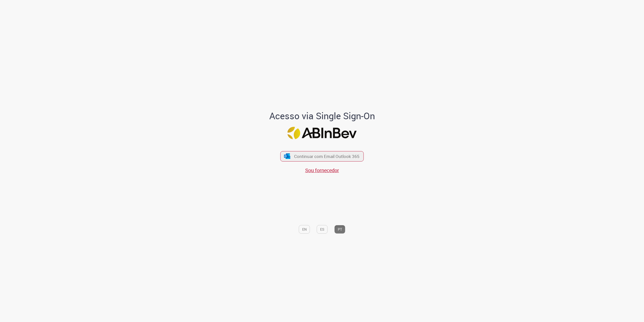 This screenshot has width=644, height=322. Describe the element at coordinates (322, 156) in the screenshot. I see `button: ícone Azure/Microsoft 360 Continuar com Email Outlook 365` at that location.